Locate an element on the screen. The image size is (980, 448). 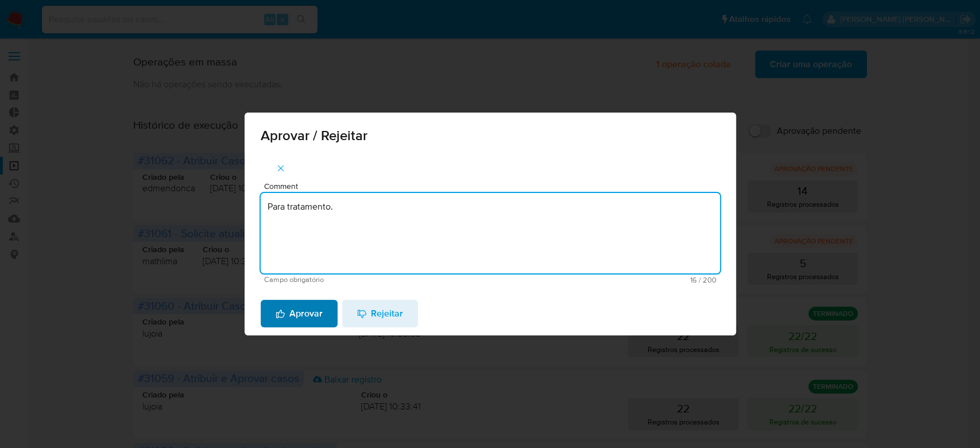
span: Campo obrigatório is located at coordinates (377, 280).